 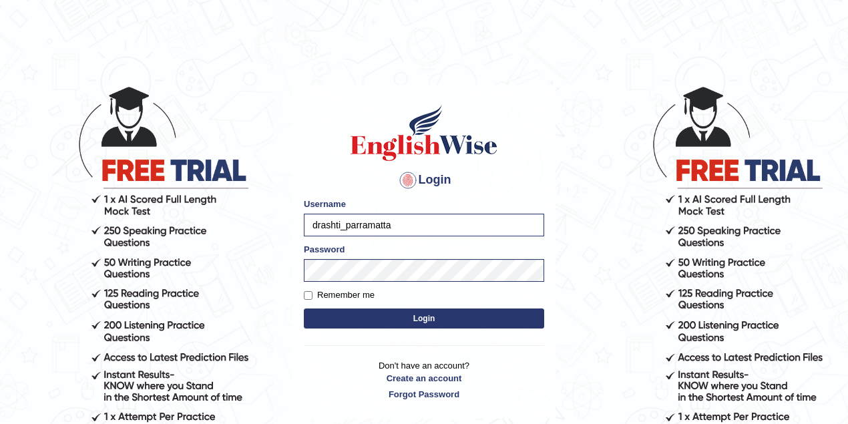 What do you see at coordinates (325, 204) in the screenshot?
I see `label: Username` at bounding box center [325, 204].